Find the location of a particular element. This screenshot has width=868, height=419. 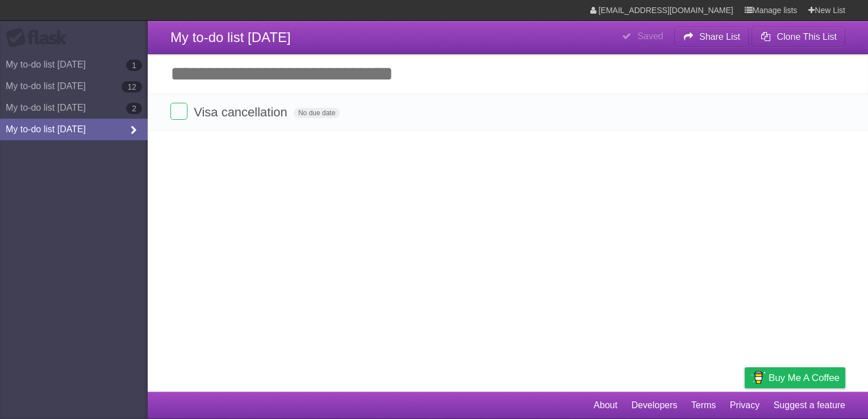

div: Flask is located at coordinates (40, 38).